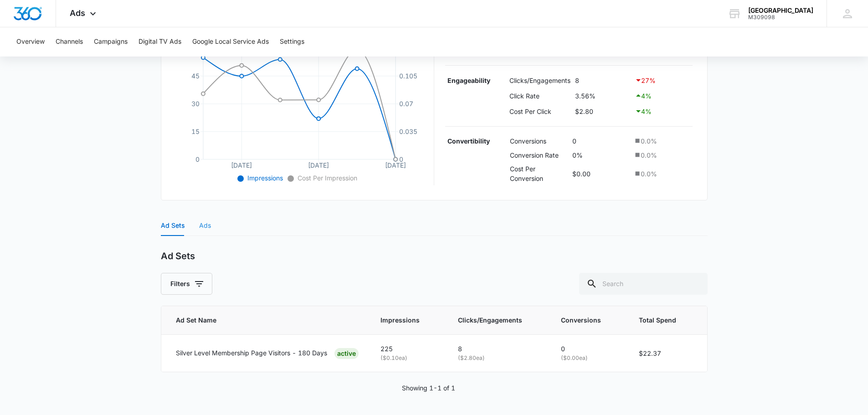 Image resolution: width=868 pixels, height=415 pixels. Describe the element at coordinates (326, 178) in the screenshot. I see `span: Cost Per Impression` at that location.